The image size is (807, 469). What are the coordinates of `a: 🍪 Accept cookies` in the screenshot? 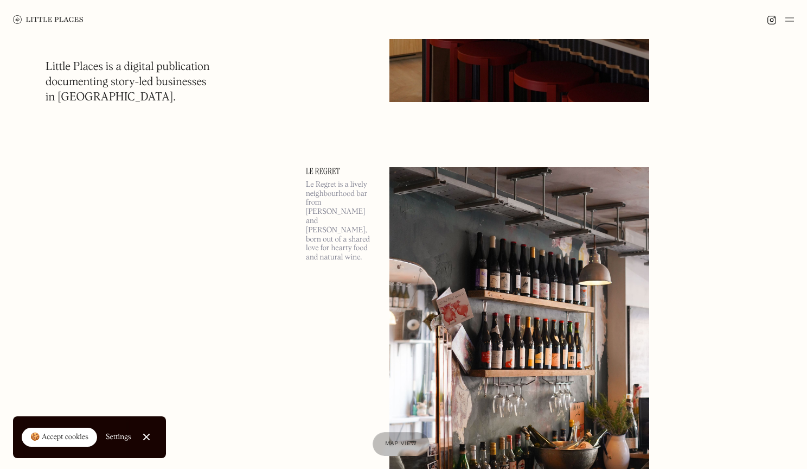 It's located at (59, 437).